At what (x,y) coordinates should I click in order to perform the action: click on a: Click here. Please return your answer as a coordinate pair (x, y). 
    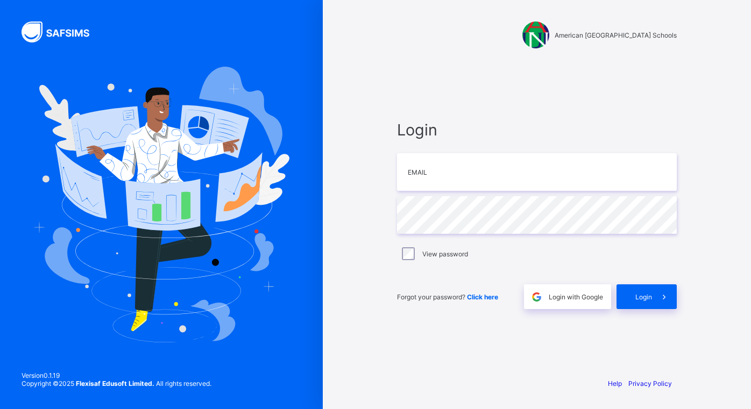
    Looking at the image, I should click on (482, 297).